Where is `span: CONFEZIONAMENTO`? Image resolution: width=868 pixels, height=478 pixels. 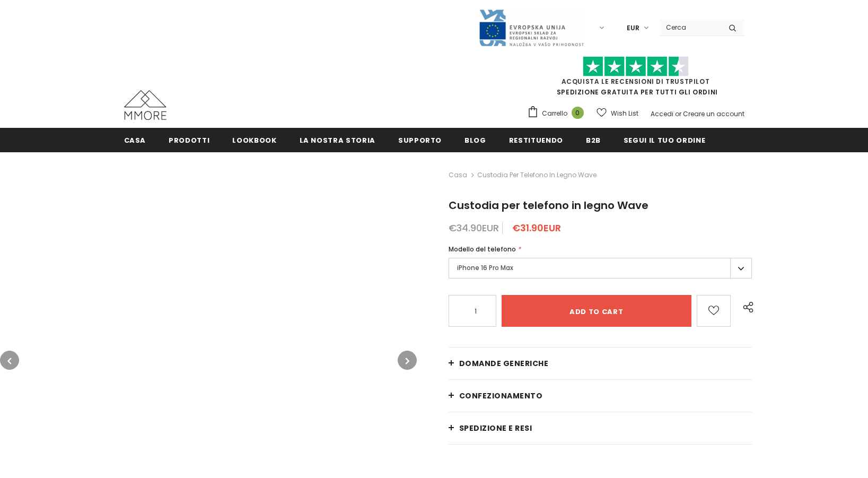 span: CONFEZIONAMENTO is located at coordinates (501, 396).